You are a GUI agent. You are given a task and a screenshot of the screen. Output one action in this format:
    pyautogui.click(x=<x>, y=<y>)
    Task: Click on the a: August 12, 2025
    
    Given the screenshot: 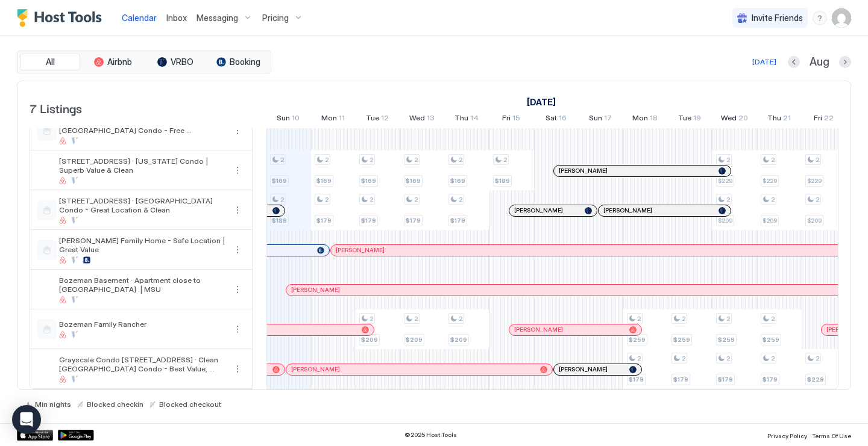 What is the action you would take?
    pyautogui.click(x=378, y=119)
    